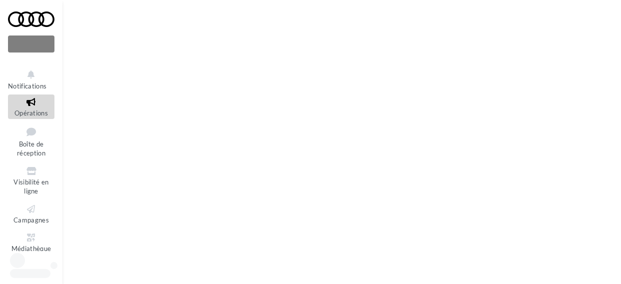 The height and width of the screenshot is (284, 621). What do you see at coordinates (31, 213) in the screenshot?
I see `a: Campagnes` at bounding box center [31, 213].